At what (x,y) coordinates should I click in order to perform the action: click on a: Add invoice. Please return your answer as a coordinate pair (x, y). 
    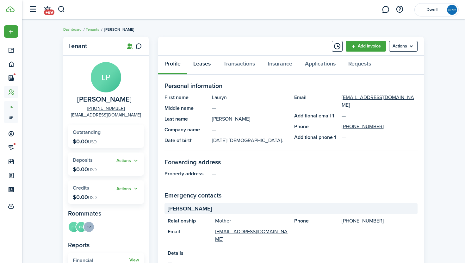
    Looking at the image, I should click on (366, 46).